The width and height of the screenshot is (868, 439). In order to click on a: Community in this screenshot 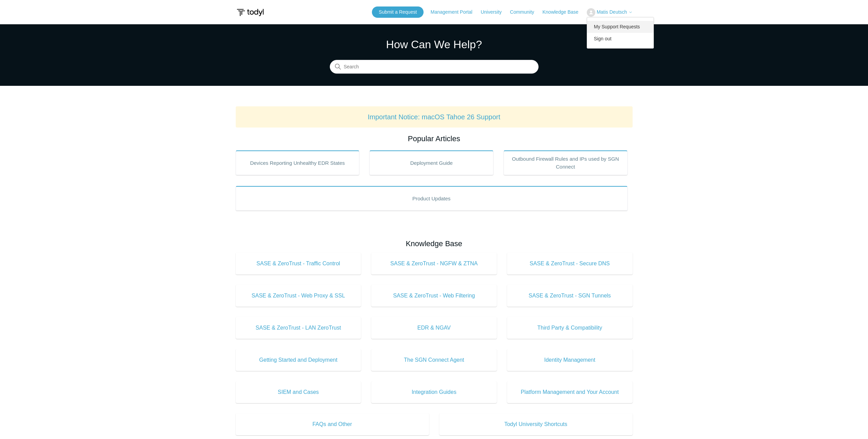, I will do `click(525, 12)`.